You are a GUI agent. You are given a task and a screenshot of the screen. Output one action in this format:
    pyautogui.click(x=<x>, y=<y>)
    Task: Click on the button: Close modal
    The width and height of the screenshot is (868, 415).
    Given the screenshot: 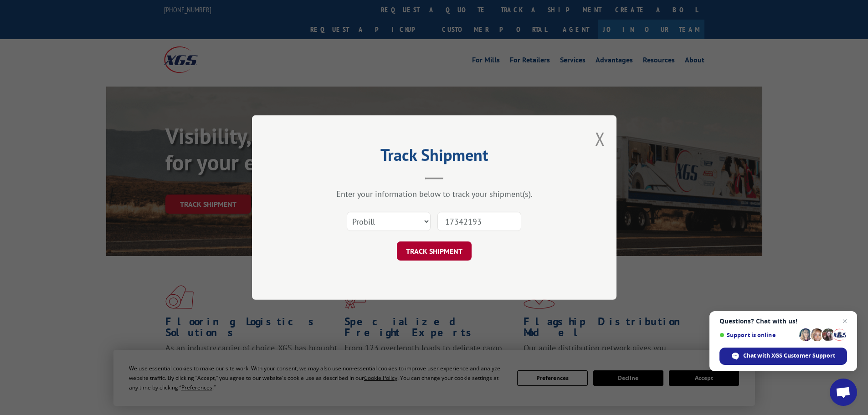 What is the action you would take?
    pyautogui.click(x=600, y=138)
    